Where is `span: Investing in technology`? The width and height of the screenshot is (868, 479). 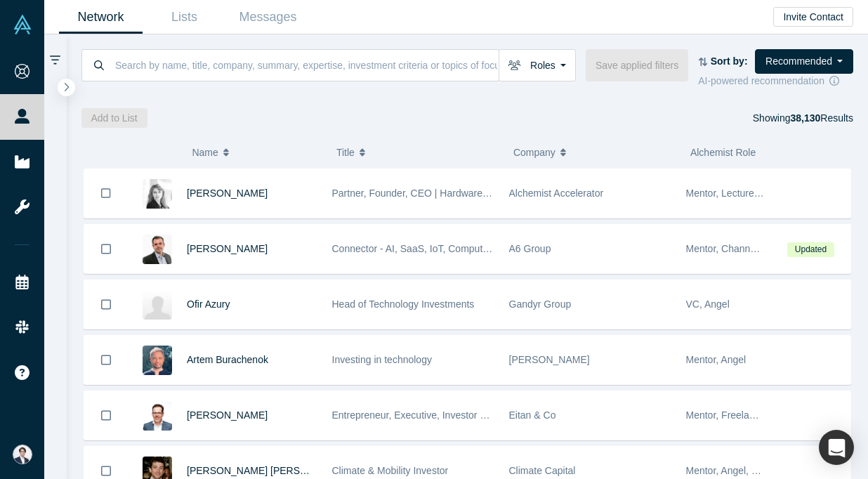
span: Investing in technology is located at coordinates (382, 359).